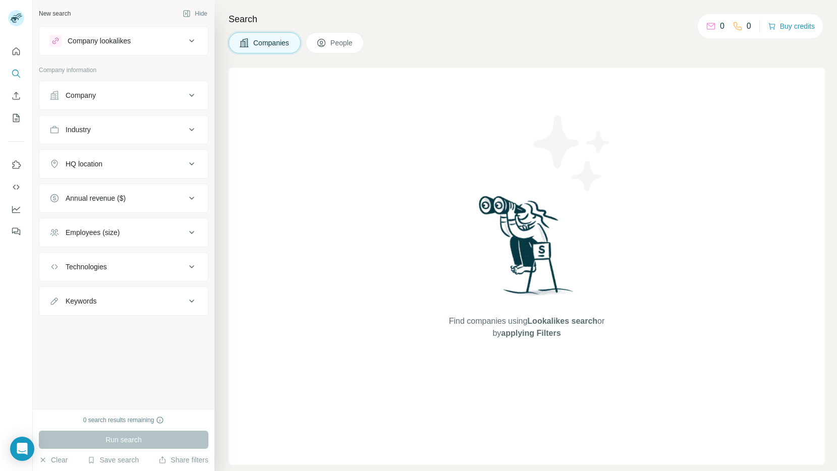 The width and height of the screenshot is (837, 471). Describe the element at coordinates (113, 460) in the screenshot. I see `button: Save search` at that location.